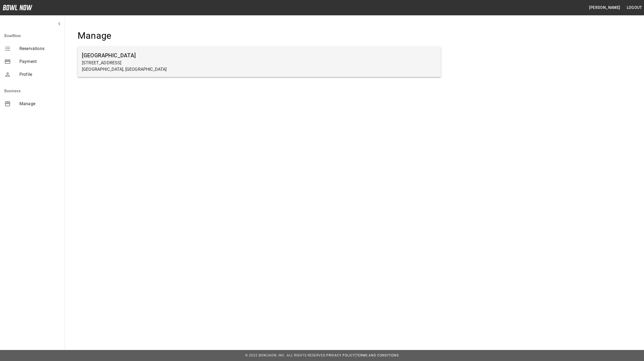 This screenshot has height=361, width=644. What do you see at coordinates (341, 356) in the screenshot?
I see `a: Privacy Policy` at bounding box center [341, 356].